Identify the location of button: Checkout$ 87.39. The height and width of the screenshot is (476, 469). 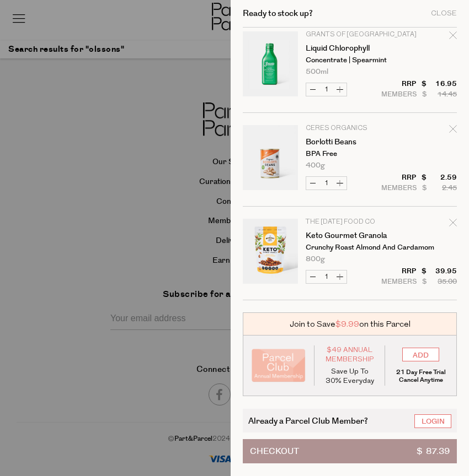
(349, 451).